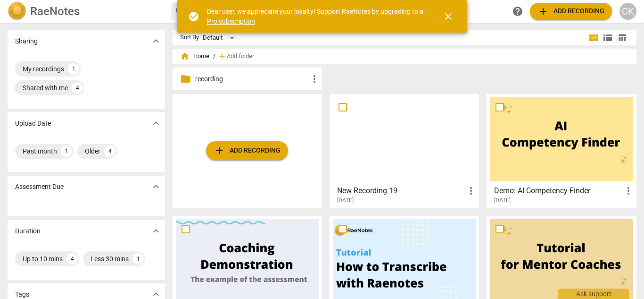 The image size is (644, 299). I want to click on button: CK, so click(628, 11).